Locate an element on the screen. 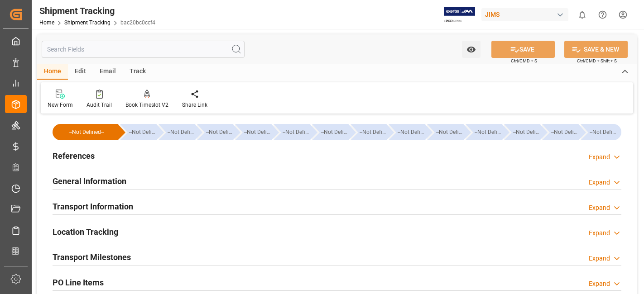 The height and width of the screenshot is (294, 644). span: Ctrl/CMD + S is located at coordinates (524, 60).